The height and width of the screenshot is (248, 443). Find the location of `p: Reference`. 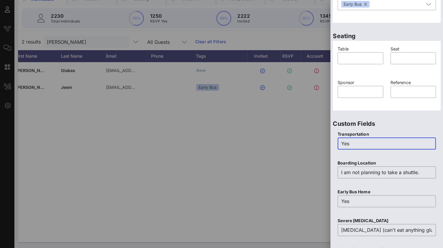

p: Reference is located at coordinates (414, 83).